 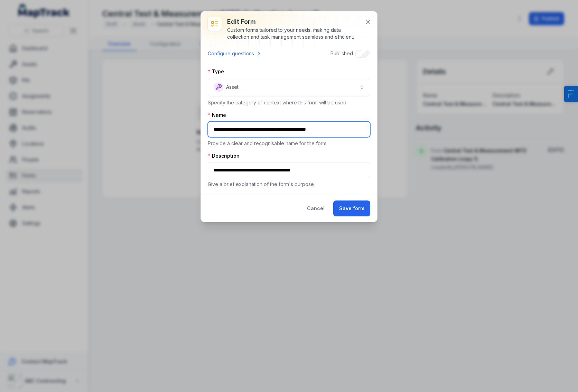 I want to click on label: Description, so click(x=224, y=156).